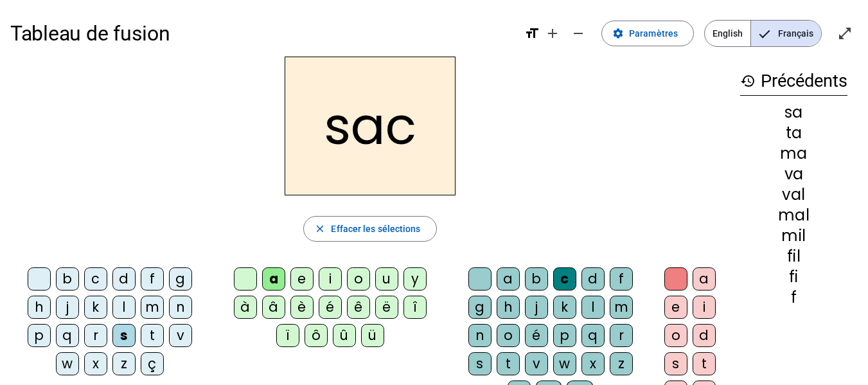 Image resolution: width=868 pixels, height=385 pixels. Describe the element at coordinates (793, 112) in the screenshot. I see `div: sa` at that location.